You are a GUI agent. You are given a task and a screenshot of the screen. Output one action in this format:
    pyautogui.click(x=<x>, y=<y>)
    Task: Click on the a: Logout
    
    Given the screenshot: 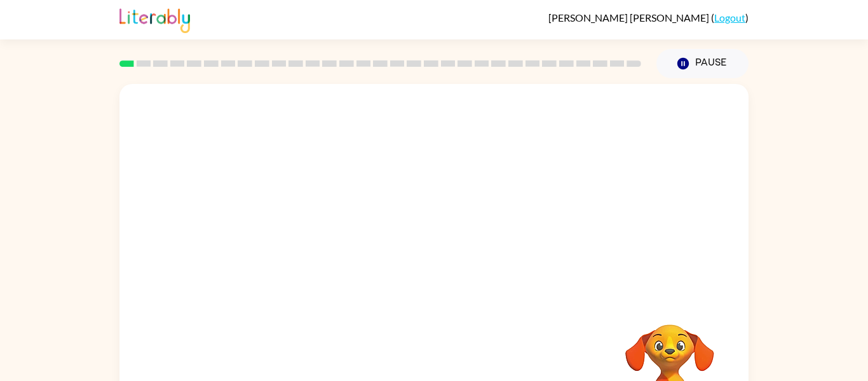 What is the action you would take?
    pyautogui.click(x=729, y=17)
    